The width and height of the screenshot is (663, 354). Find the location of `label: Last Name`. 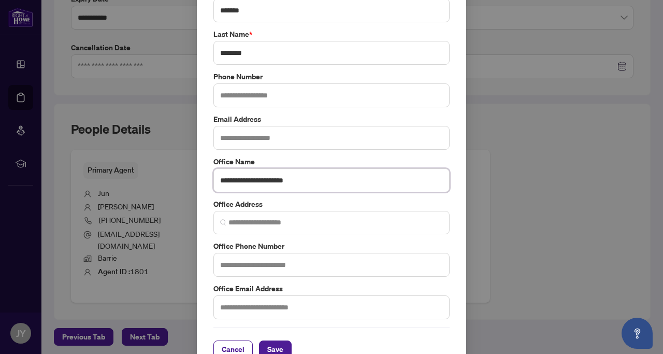

label: Last Name is located at coordinates (332, 34).